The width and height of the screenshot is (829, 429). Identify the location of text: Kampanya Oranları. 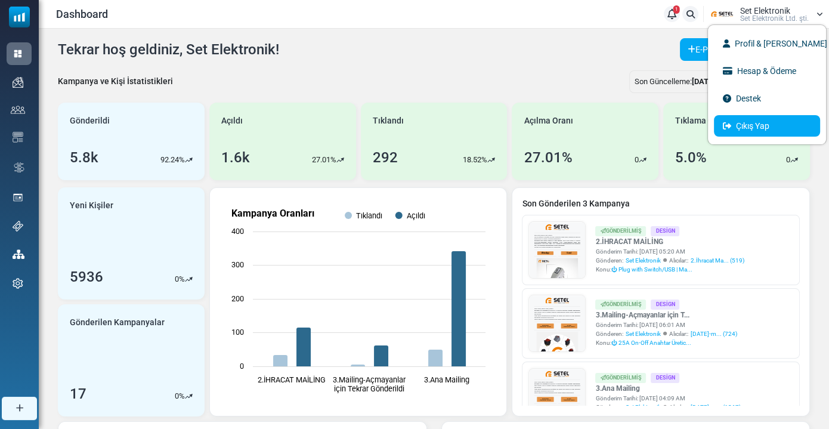
(273, 213).